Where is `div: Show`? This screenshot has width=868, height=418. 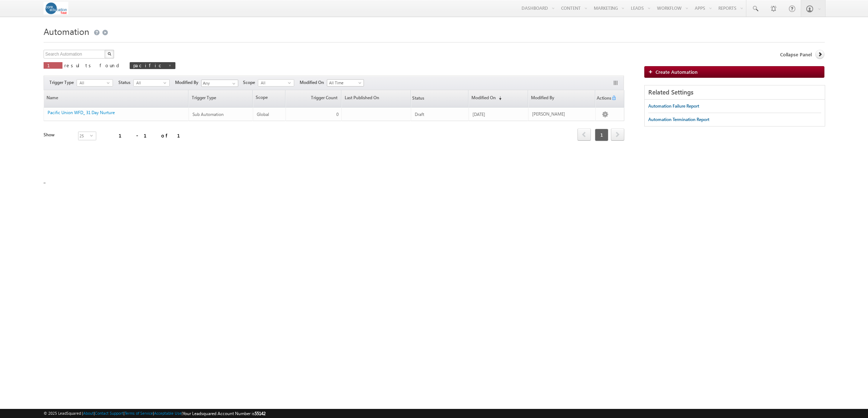 div: Show is located at coordinates (58, 135).